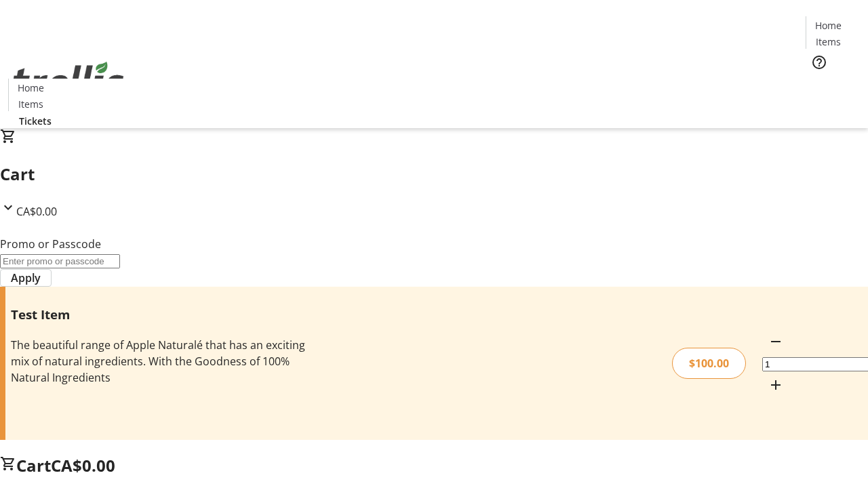 The width and height of the screenshot is (868, 488). Describe the element at coordinates (159, 314) in the screenshot. I see `h3: Test Item` at that location.